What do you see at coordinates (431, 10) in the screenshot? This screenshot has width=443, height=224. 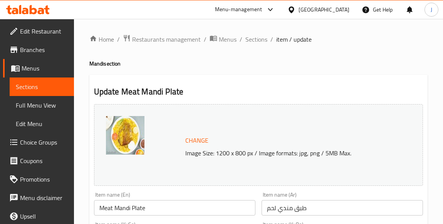 I see `span: J` at bounding box center [431, 10].